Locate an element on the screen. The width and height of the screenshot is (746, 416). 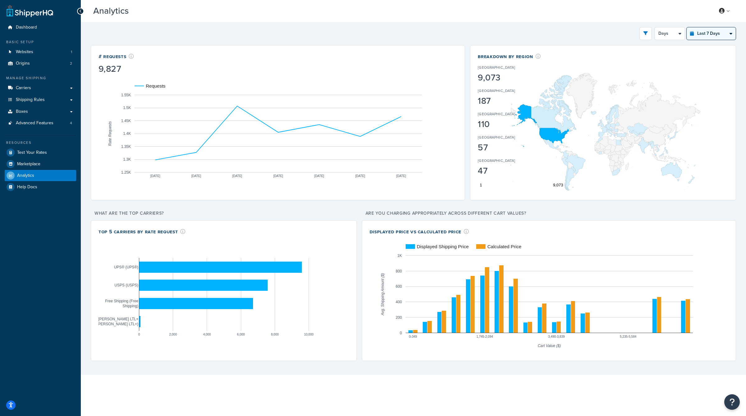
text: USPS (USPS) is located at coordinates (126, 285).